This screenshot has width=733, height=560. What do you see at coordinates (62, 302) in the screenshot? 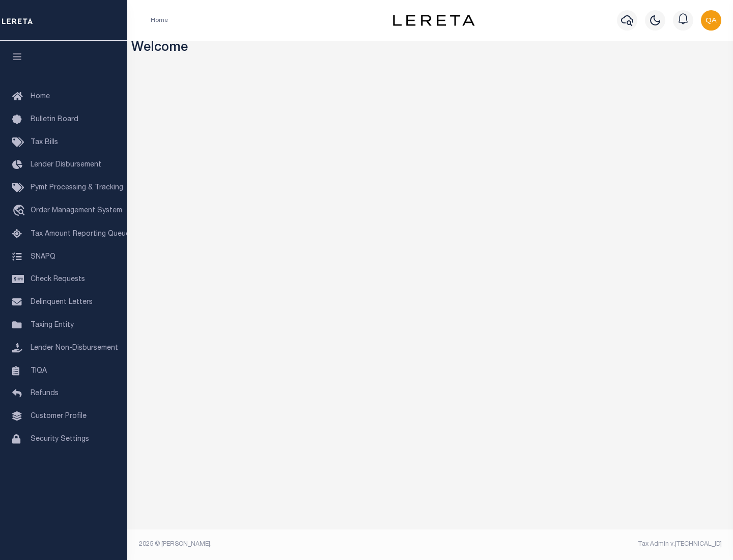
I see `span: Delinquent Letters` at bounding box center [62, 302].